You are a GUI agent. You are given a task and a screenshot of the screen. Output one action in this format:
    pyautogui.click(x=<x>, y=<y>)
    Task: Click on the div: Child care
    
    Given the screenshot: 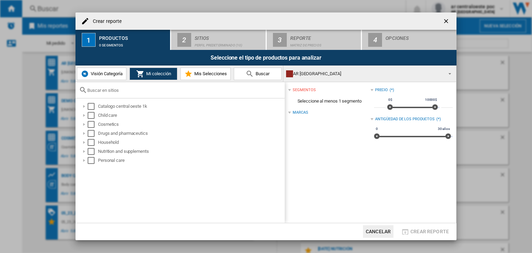 What is the action you would take?
    pyautogui.click(x=191, y=115)
    